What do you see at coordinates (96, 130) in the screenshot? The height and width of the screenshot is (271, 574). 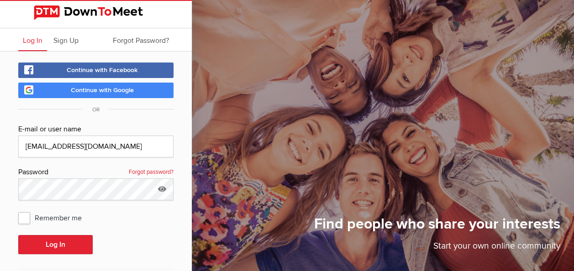 I see `div: E-mail or user name` at bounding box center [96, 130].